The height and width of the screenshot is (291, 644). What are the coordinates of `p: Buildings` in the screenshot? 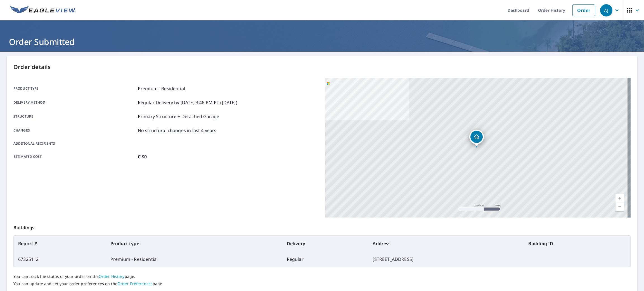 It's located at (322, 226).